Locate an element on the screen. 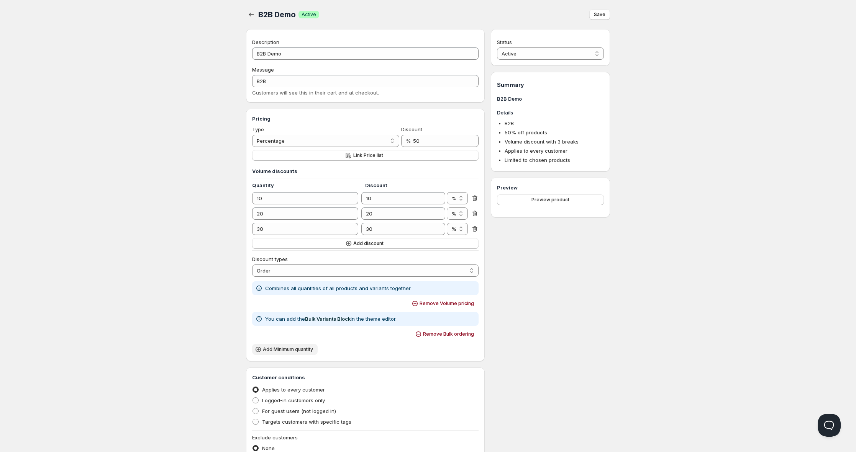 The width and height of the screenshot is (856, 452). button: Save is located at coordinates (599, 15).